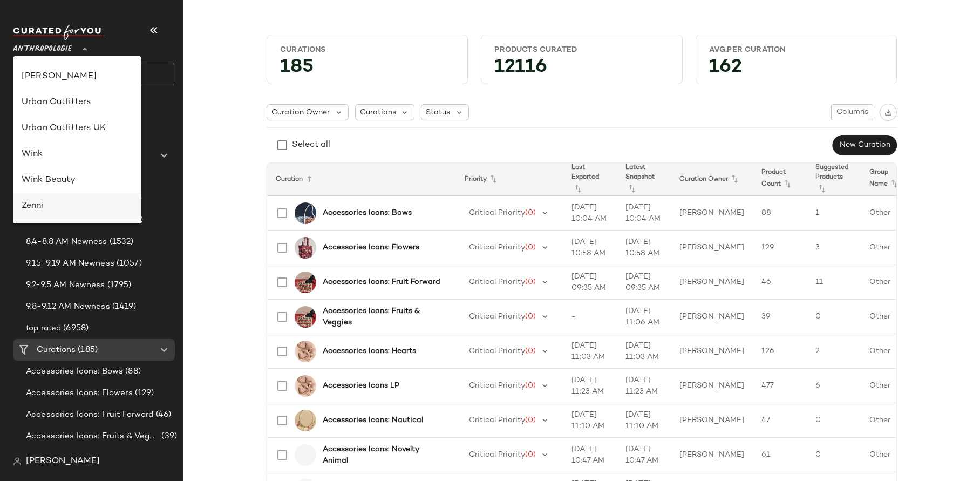  I want to click on div: Avg.per Curation, so click(796, 49).